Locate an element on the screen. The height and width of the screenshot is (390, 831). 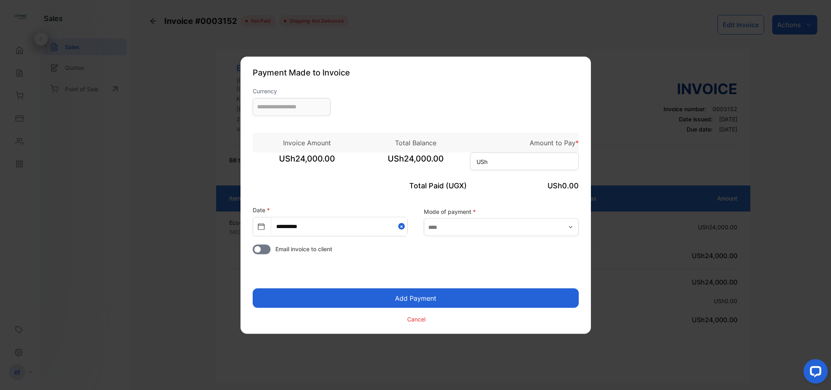
label: Mode of payment is located at coordinates (501, 211).